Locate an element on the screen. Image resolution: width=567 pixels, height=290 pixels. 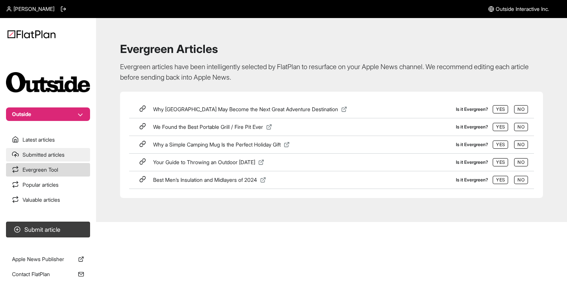
span: We Found the Best Portable Grill / Fire Pit Ever is located at coordinates (208, 126).